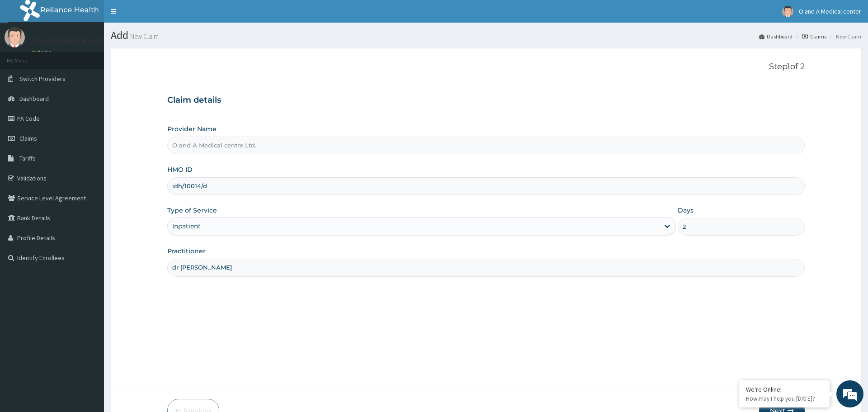  What do you see at coordinates (776, 36) in the screenshot?
I see `a: Dashboard` at bounding box center [776, 36].